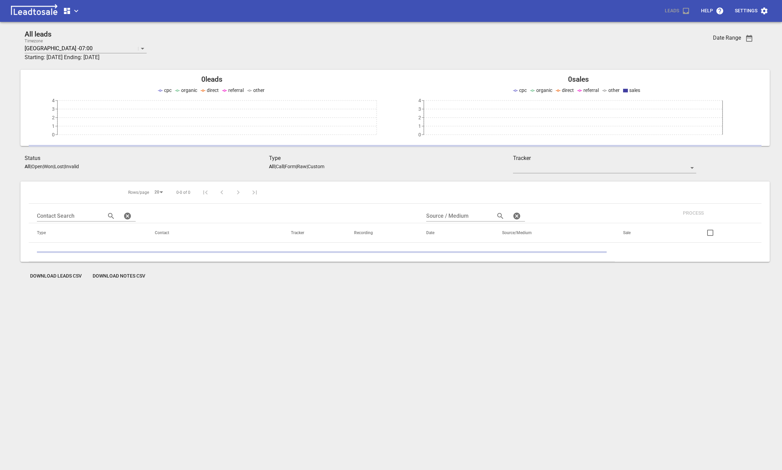 Image resolution: width=782 pixels, height=470 pixels. I want to click on span: 0-0 of 0, so click(183, 193).